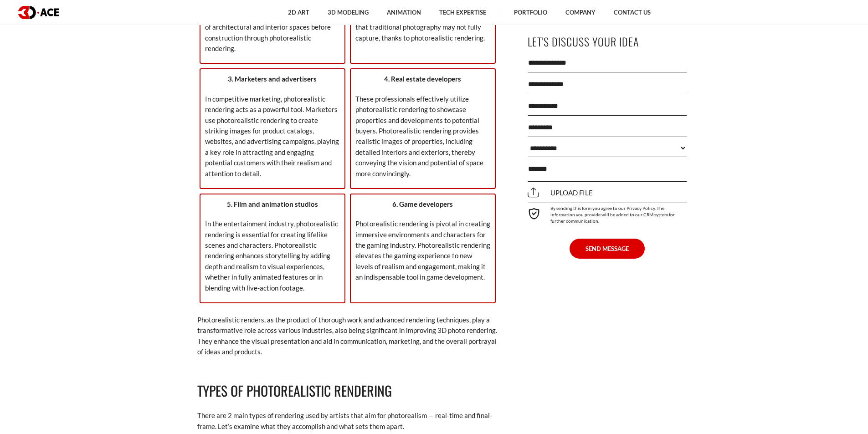 This screenshot has height=434, width=868. Describe the element at coordinates (273, 79) in the screenshot. I see `p: 3. Marketers and advertisers` at that location.